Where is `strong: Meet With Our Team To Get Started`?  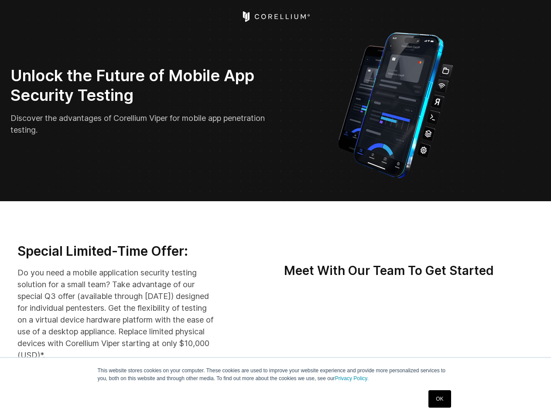 strong: Meet With Our Team To Get Started is located at coordinates (389, 270).